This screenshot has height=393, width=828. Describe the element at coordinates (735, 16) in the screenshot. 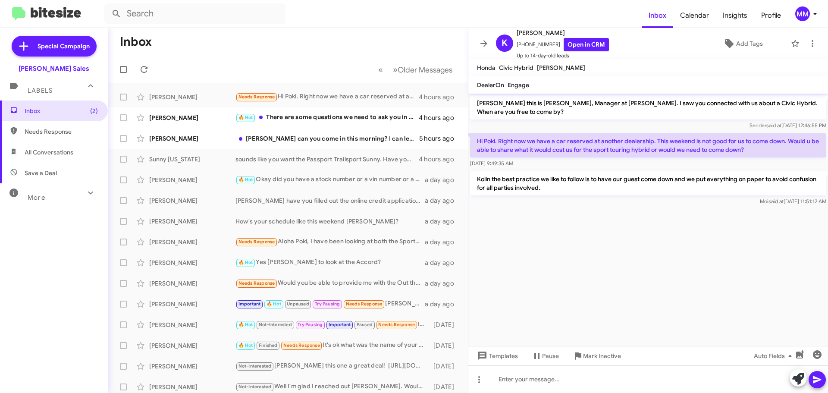

I see `span: Insights` at that location.